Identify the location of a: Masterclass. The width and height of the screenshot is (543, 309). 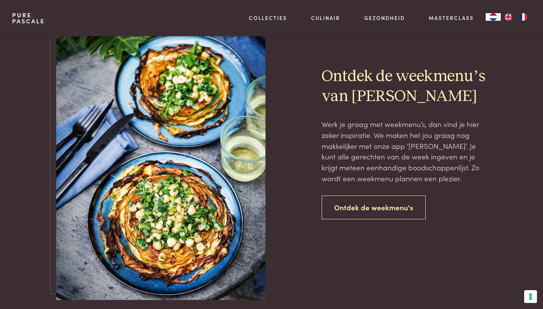
(451, 18).